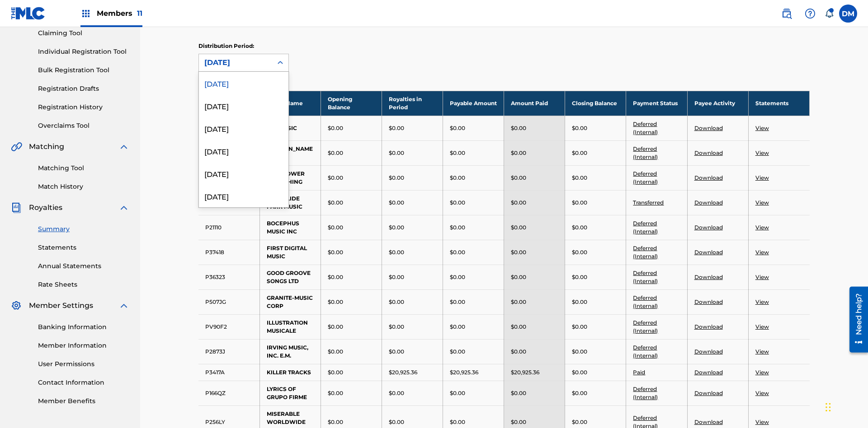  I want to click on td: BOCEPHUS MUSIC INC, so click(290, 228).